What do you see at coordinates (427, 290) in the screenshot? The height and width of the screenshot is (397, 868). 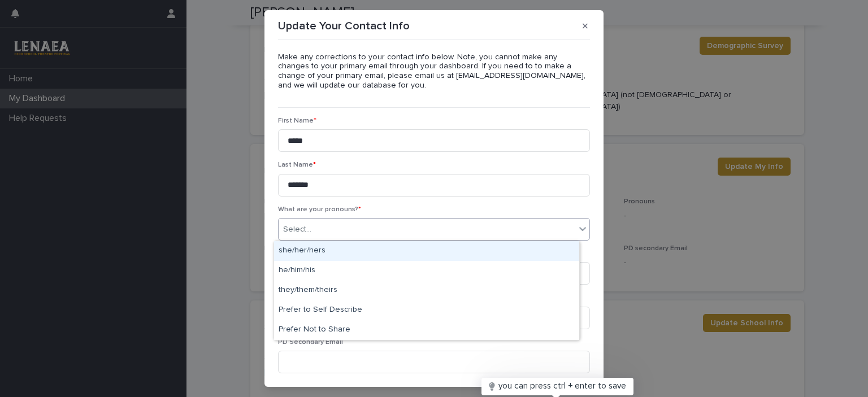 I see `div: they/them/theirs` at bounding box center [427, 290].